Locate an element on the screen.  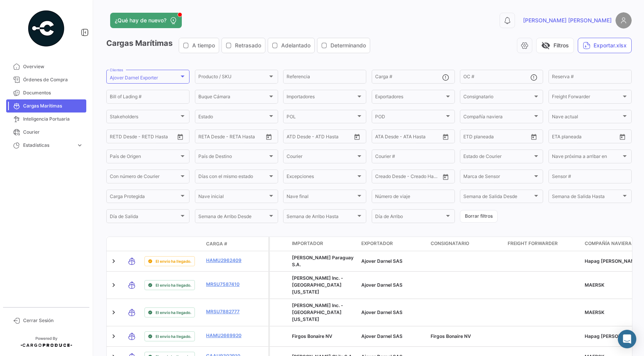
datatable-header-cell: Carga Protegida is located at coordinates (279, 244).